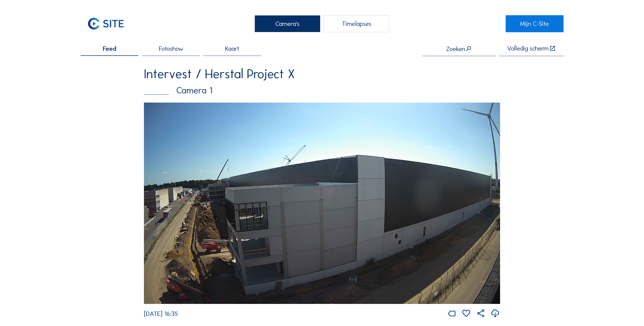 This screenshot has height=326, width=644. Describe the element at coordinates (322, 74) in the screenshot. I see `div: Intervest / Herstal Project X` at that location.